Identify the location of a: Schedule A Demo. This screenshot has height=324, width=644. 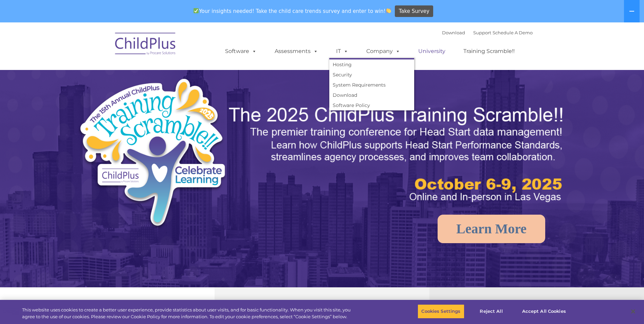
(513, 33).